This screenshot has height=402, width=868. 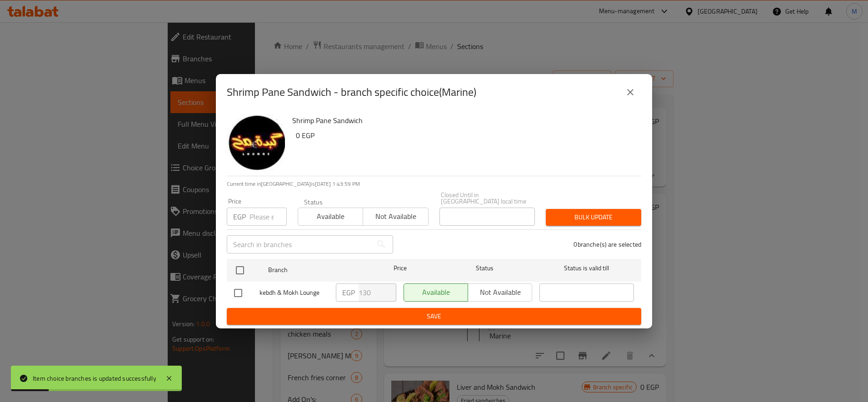 What do you see at coordinates (256, 143) in the screenshot?
I see `img: Shrimp Pane Sandwich` at bounding box center [256, 143].